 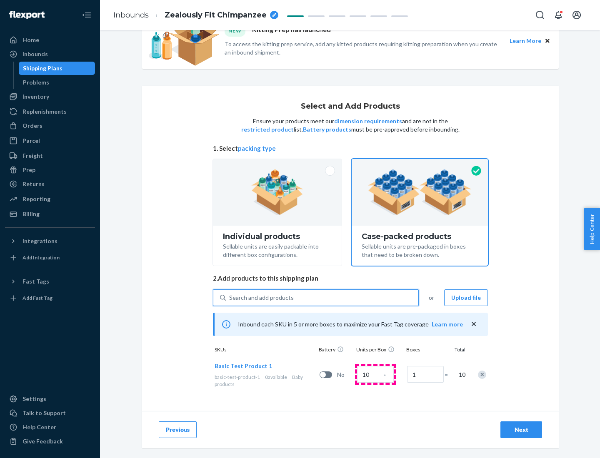 What do you see at coordinates (50, 427) in the screenshot?
I see `a: Help Center` at bounding box center [50, 427].